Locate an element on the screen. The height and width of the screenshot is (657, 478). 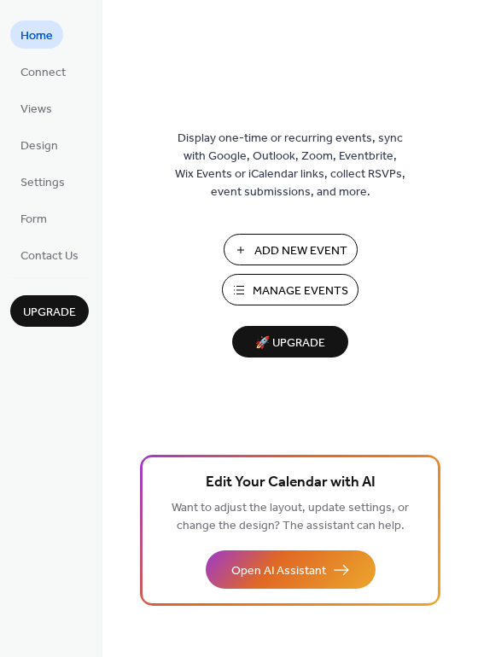
span: Upgrade is located at coordinates (49, 312).